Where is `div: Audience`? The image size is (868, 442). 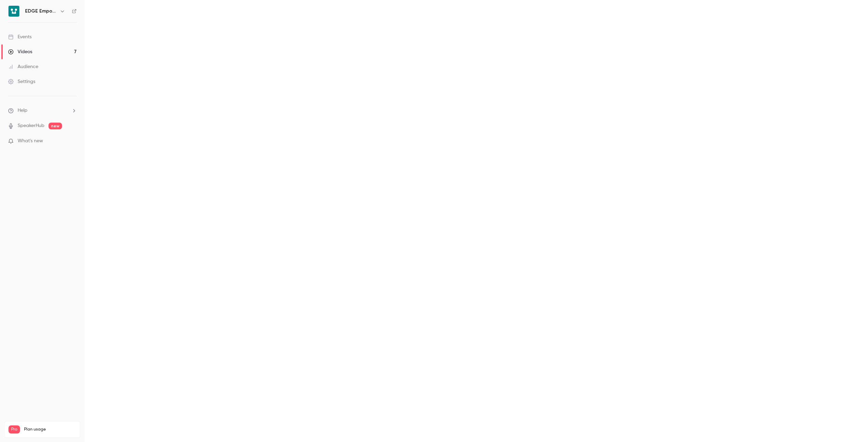
div: Audience is located at coordinates (23, 67).